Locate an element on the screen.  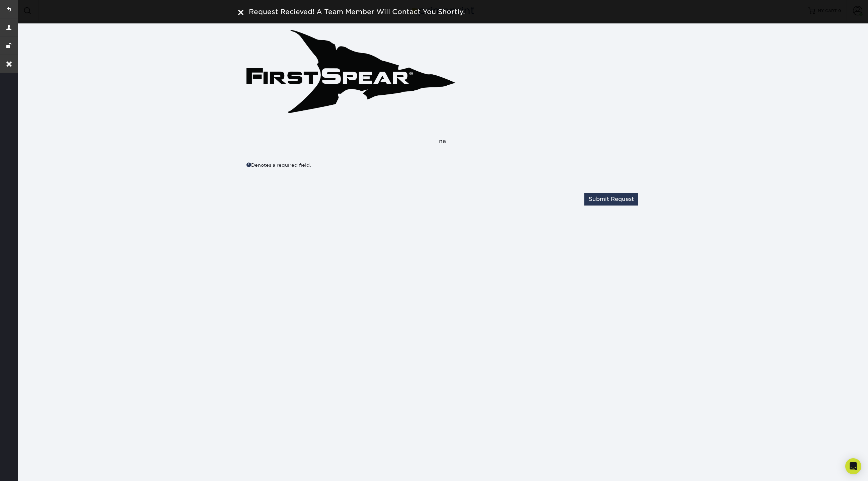
span: Request Recieved! A Team Member Will Contact You Shortly. is located at coordinates (357, 11).